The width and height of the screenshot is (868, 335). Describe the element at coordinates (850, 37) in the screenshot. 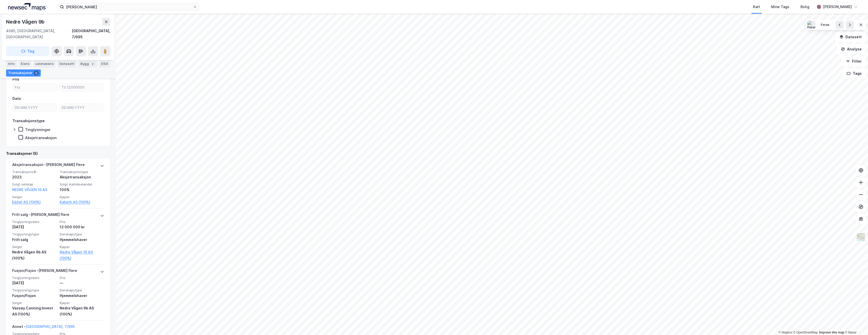

I see `button: Datasett` at that location.